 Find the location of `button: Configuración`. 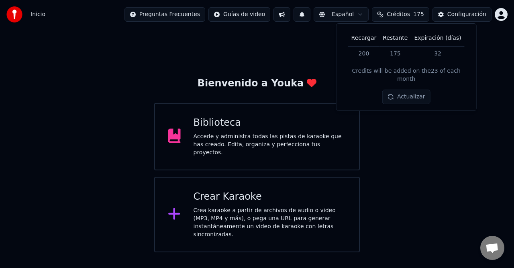

button: Configuración is located at coordinates (462, 14).